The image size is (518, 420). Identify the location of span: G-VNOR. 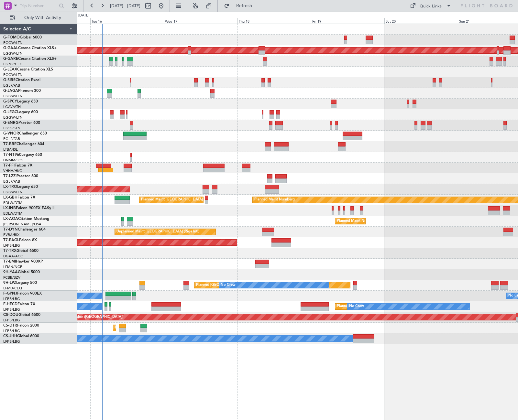
(11, 133).